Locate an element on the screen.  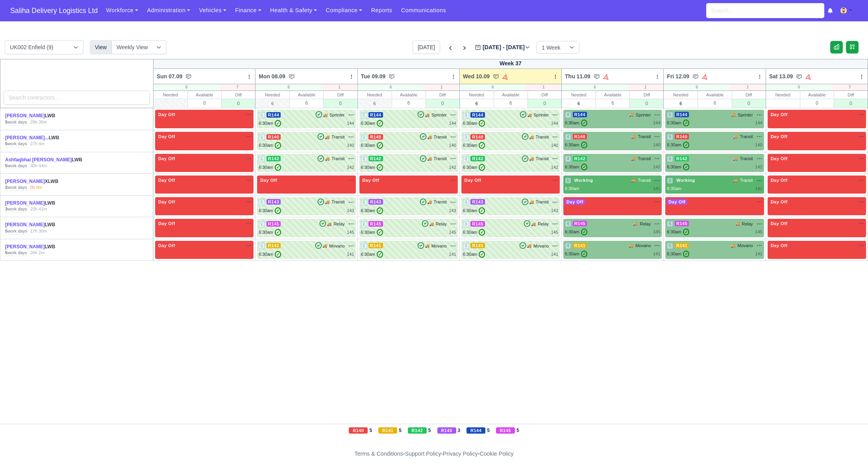
span: 5 is located at coordinates (670, 137).